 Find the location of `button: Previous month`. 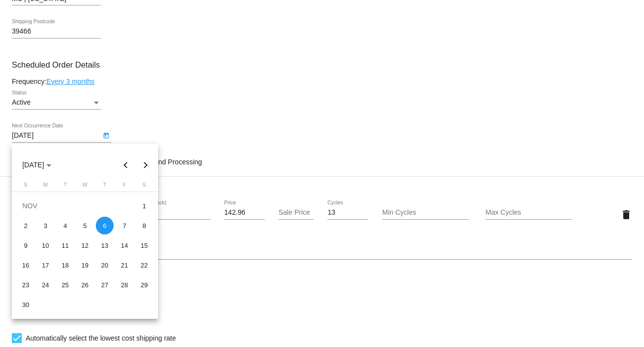

button: Previous month is located at coordinates (126, 165).